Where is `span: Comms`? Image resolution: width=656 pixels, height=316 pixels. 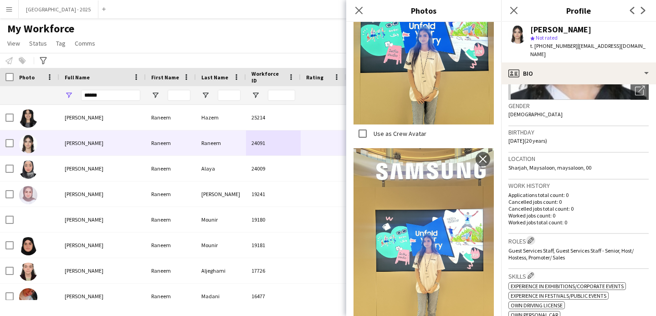 span: Comms is located at coordinates (85, 43).